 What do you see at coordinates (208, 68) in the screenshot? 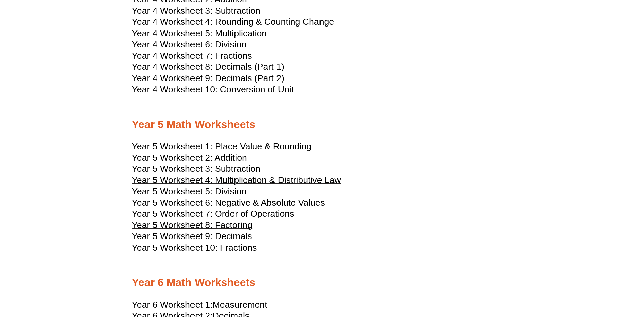
I see `a: Year 4 Worksheet 8: Decimals (Part 1)` at bounding box center [208, 68].